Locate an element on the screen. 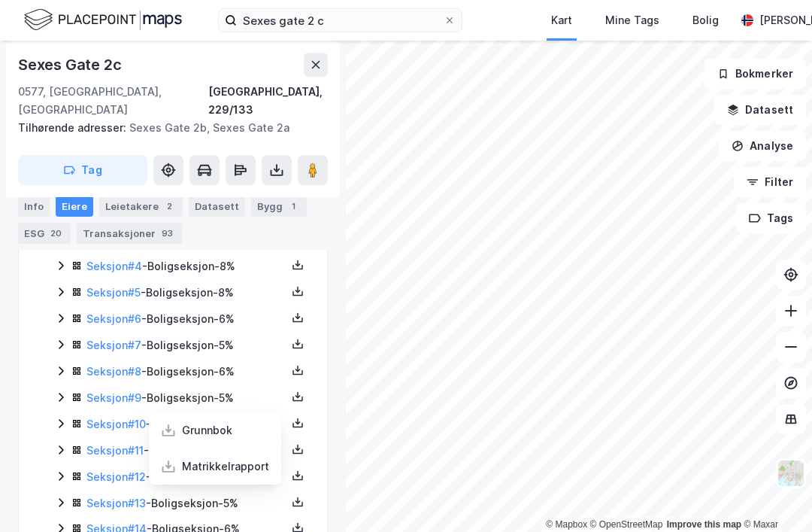 Image resolution: width=812 pixels, height=532 pixels. a: Seksjon#11 is located at coordinates (115, 450).